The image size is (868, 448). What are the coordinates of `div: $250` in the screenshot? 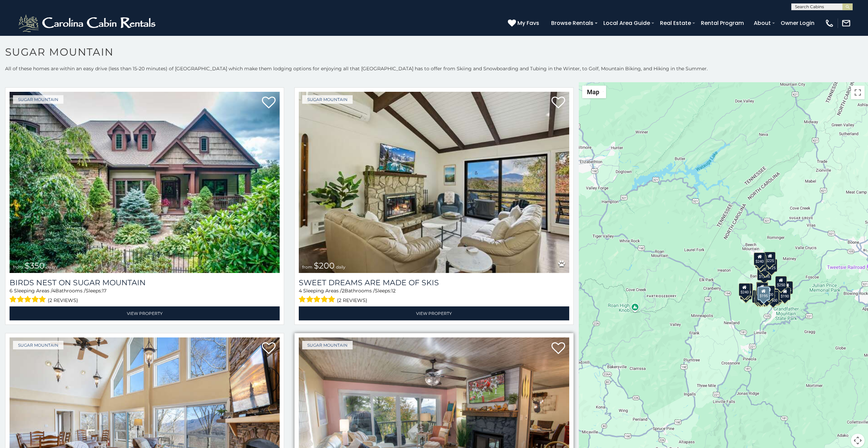 It's located at (781, 283).